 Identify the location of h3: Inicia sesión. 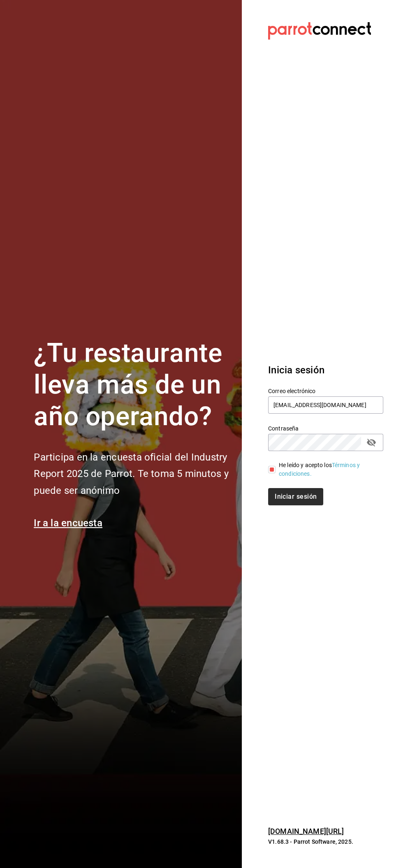
(326, 370).